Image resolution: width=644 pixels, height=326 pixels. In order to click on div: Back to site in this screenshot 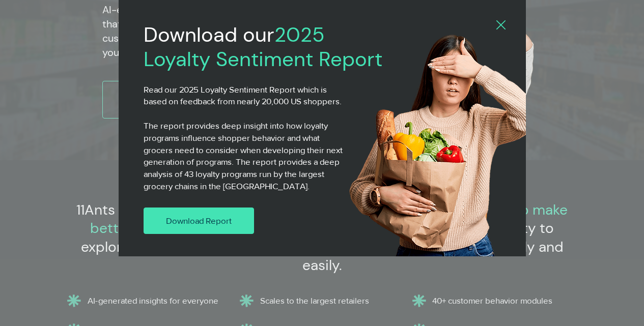, I will do `click(501, 26)`.